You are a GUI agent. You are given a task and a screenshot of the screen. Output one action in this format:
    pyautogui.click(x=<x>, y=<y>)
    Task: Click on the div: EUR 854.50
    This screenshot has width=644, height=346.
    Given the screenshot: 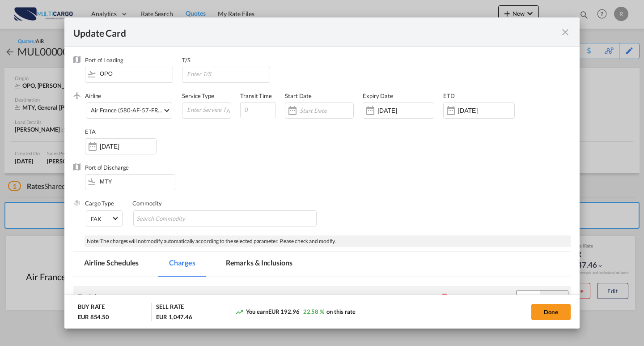 What is the action you would take?
    pyautogui.click(x=94, y=317)
    